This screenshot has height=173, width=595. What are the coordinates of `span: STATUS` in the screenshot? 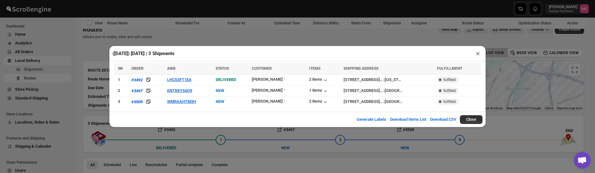 It's located at (222, 69).